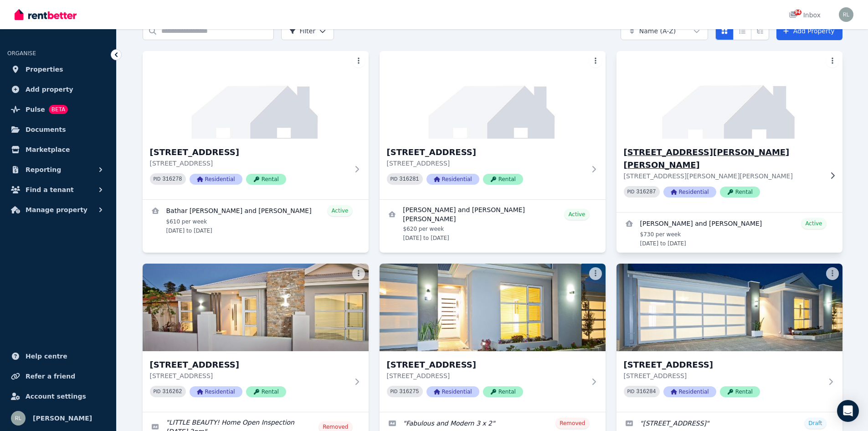 This screenshot has height=431, width=868. Describe the element at coordinates (742, 31) in the screenshot. I see `div: View options` at that location.